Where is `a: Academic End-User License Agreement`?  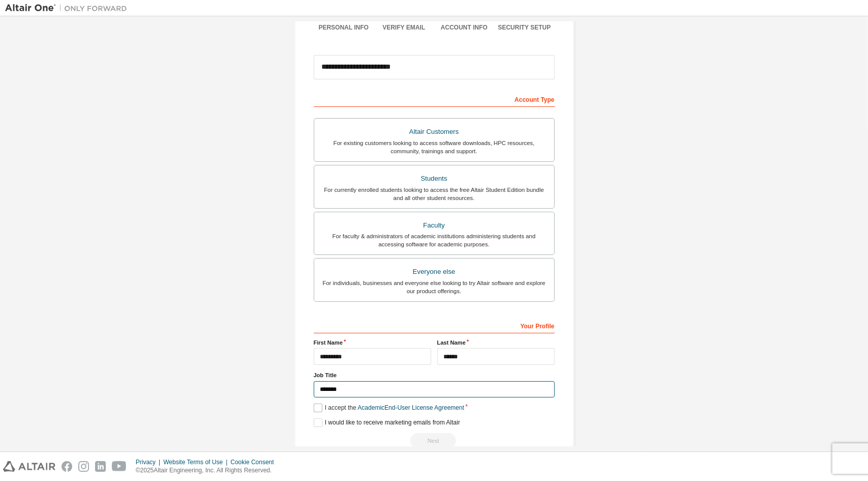 a: Academic End-User License Agreement is located at coordinates (411, 408).